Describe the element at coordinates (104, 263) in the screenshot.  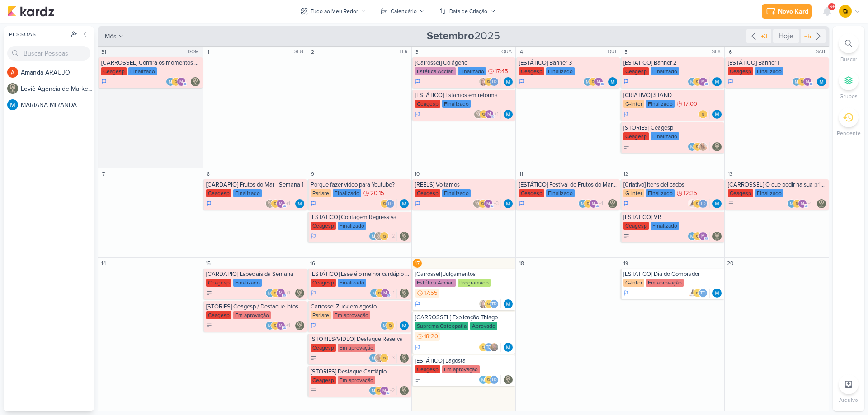
I see `div: 14` at that location.